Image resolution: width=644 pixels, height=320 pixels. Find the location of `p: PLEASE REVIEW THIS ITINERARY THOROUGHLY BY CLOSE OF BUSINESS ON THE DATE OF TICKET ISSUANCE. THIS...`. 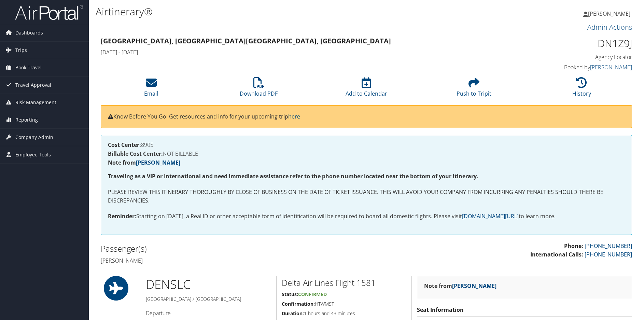

p: PLEASE REVIEW THIS ITINERARY THOROUGHLY BY CLOSE OF BUSINESS ON THE DATE OF TICKET ISSUANCE. THIS... is located at coordinates (366, 196).